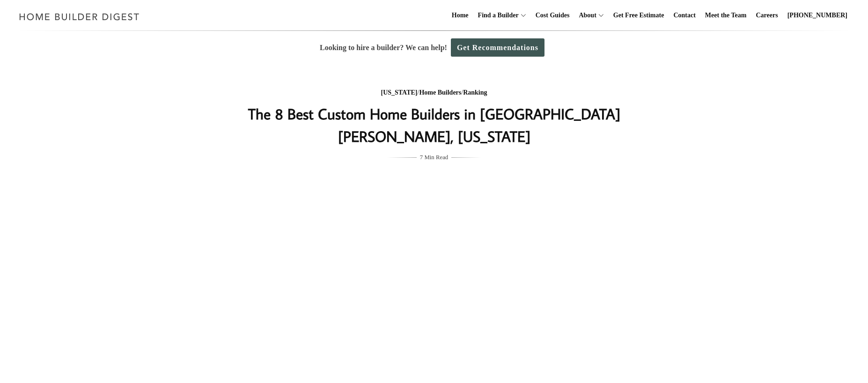 The width and height of the screenshot is (868, 383). I want to click on span: 7 Min Read, so click(434, 157).